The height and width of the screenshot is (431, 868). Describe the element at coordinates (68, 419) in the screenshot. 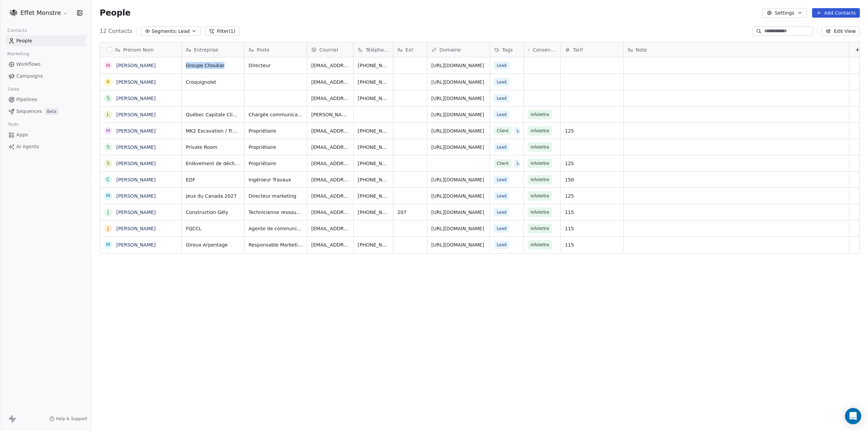

I see `a: Help & Support` at that location.